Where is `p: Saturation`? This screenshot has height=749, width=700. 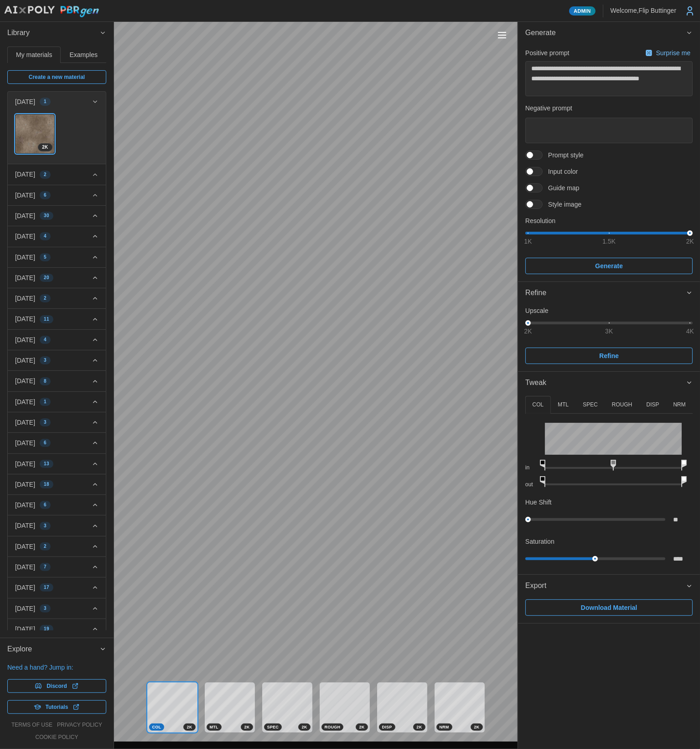
p: Saturation is located at coordinates (540, 541).